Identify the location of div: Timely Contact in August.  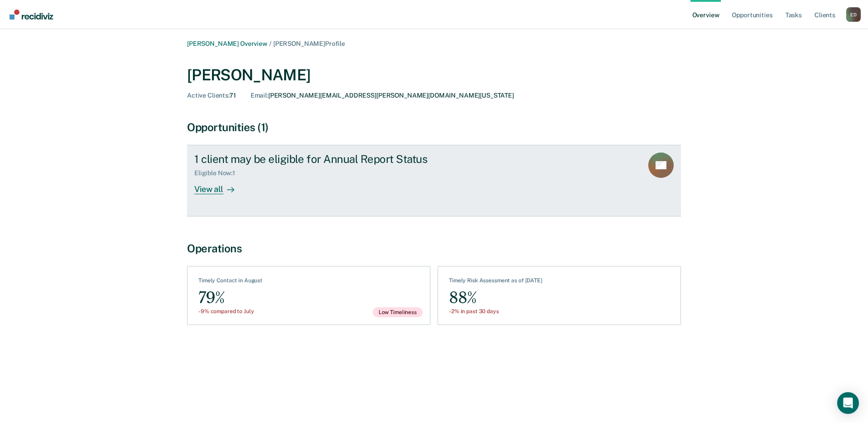
(230, 282).